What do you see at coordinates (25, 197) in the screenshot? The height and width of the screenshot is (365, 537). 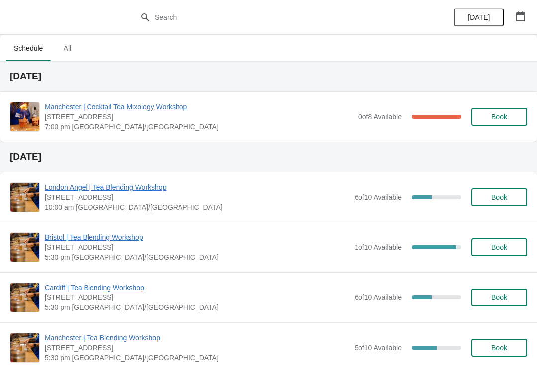 I see `img: London Angel | Tea Blending Workshop | 26 Camden Passage, The Angel, London N1 8ED, UK | 10:00 am...` at bounding box center [25, 197].